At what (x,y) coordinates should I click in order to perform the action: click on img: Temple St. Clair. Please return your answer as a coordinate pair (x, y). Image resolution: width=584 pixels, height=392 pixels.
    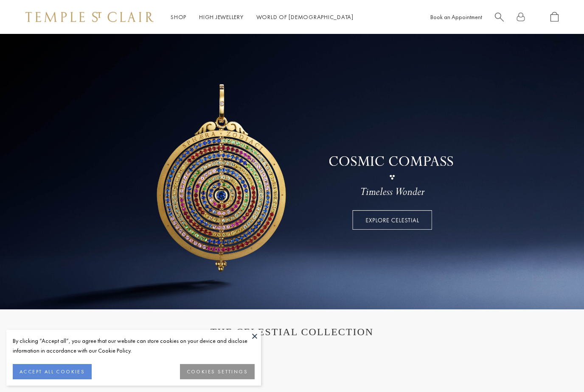
    Looking at the image, I should click on (90, 17).